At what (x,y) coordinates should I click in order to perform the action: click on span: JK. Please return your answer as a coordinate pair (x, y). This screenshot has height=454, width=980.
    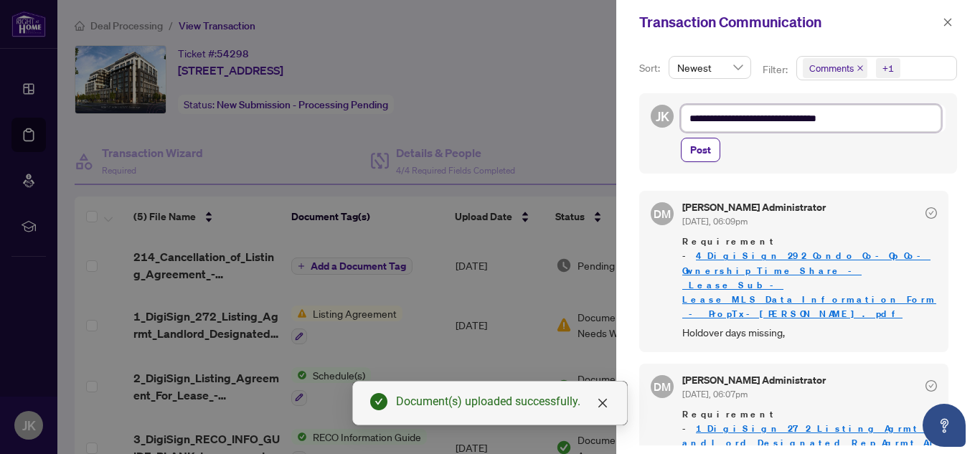
    Looking at the image, I should click on (662, 116).